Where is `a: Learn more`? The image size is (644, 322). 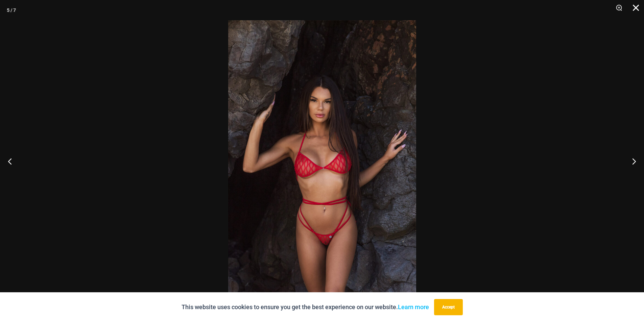 a: Learn more is located at coordinates (414, 307).